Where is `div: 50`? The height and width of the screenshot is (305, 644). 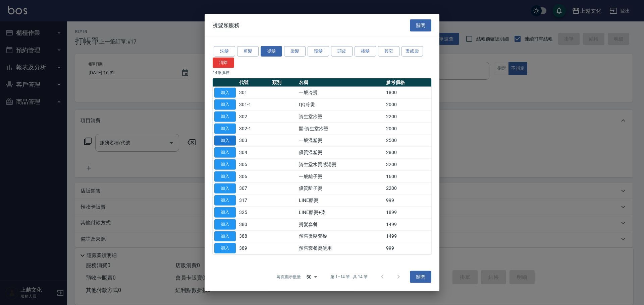
div: 50 is located at coordinates (312, 277).